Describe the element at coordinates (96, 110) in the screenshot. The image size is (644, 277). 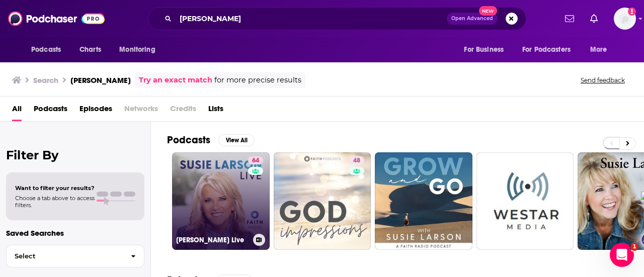
I see `span: Episodes` at that location.